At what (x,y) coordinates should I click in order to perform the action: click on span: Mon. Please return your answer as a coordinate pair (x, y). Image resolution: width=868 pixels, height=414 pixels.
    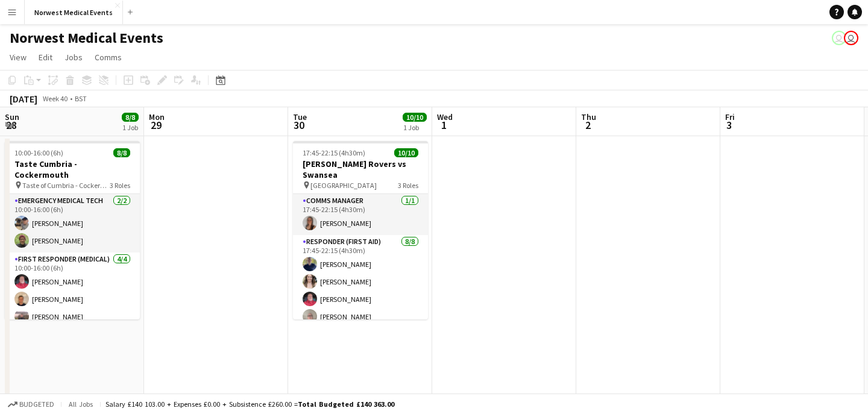
    Looking at the image, I should click on (157, 117).